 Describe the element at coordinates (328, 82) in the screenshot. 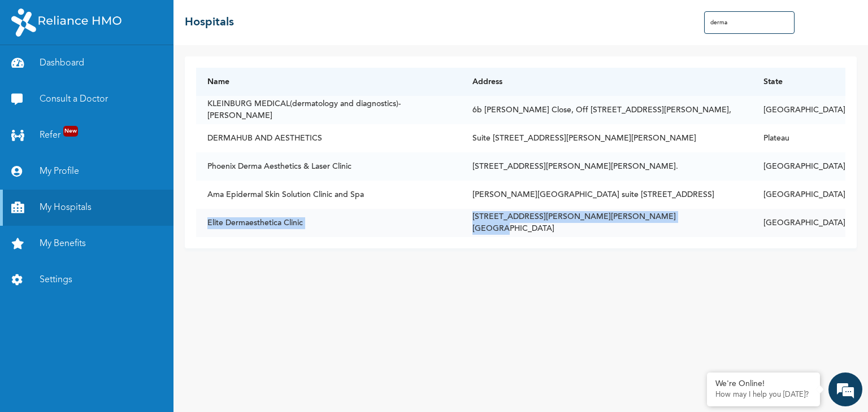

I see `th: Name` at that location.